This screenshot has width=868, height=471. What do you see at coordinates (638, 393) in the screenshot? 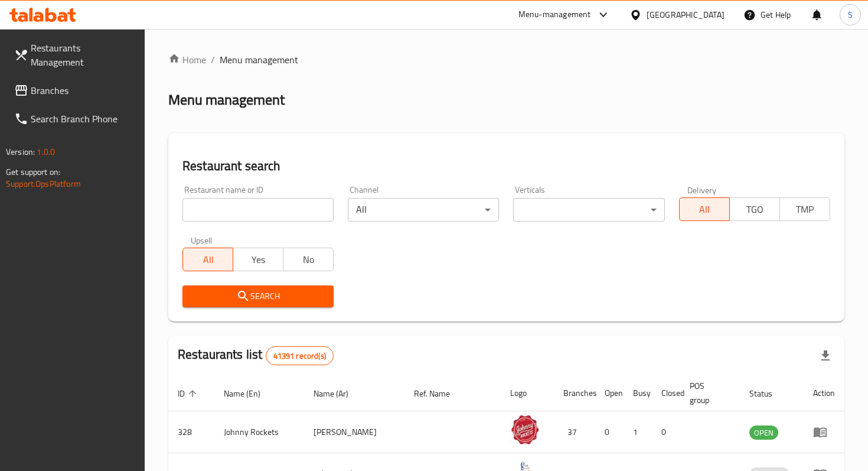
I see `th: Busy` at bounding box center [638, 393].